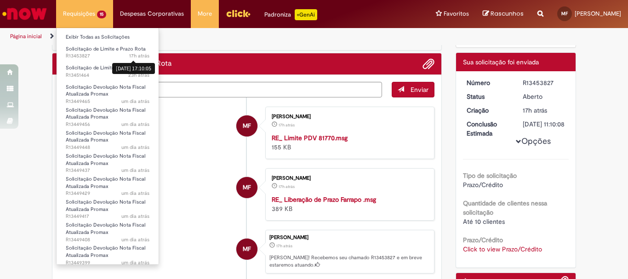 Image resolution: width=628 pixels, height=279 pixels. Describe the element at coordinates (488, 97) in the screenshot. I see `dt: Status` at that location.